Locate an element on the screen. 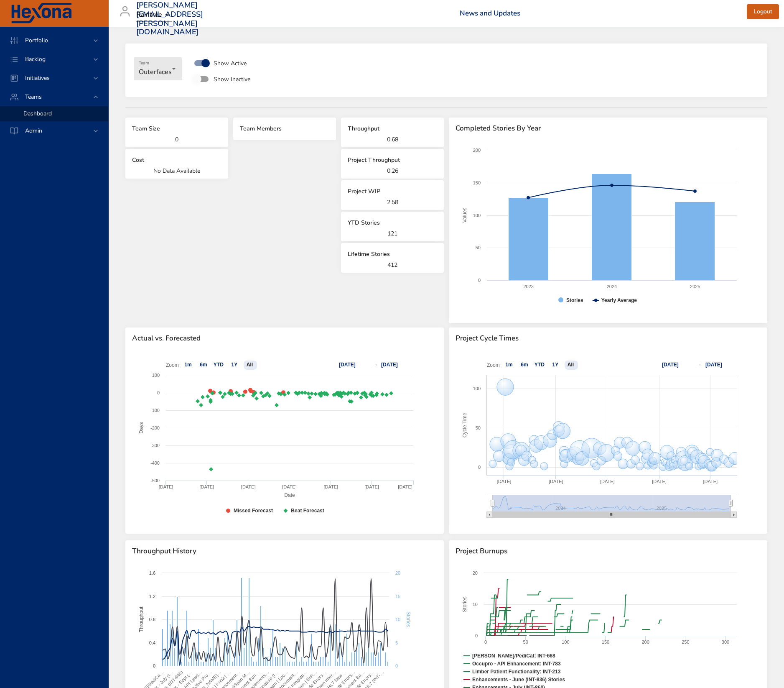 This screenshot has width=784, height=688. h6: YTD Stories is located at coordinates (392, 223).